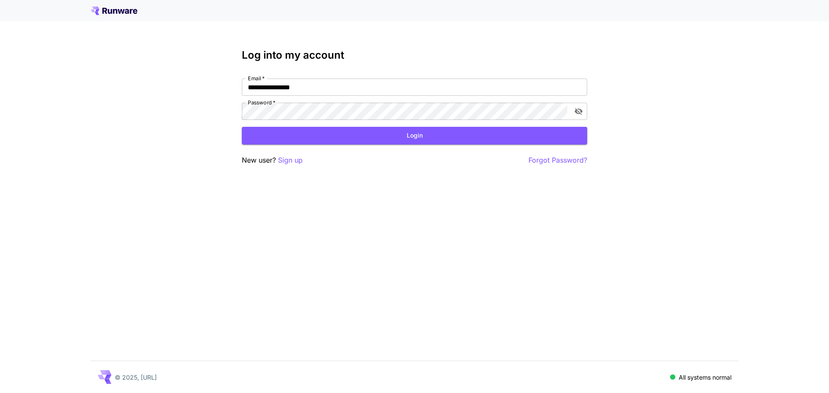 The height and width of the screenshot is (393, 829). Describe the element at coordinates (290, 160) in the screenshot. I see `button: Sign up` at that location.